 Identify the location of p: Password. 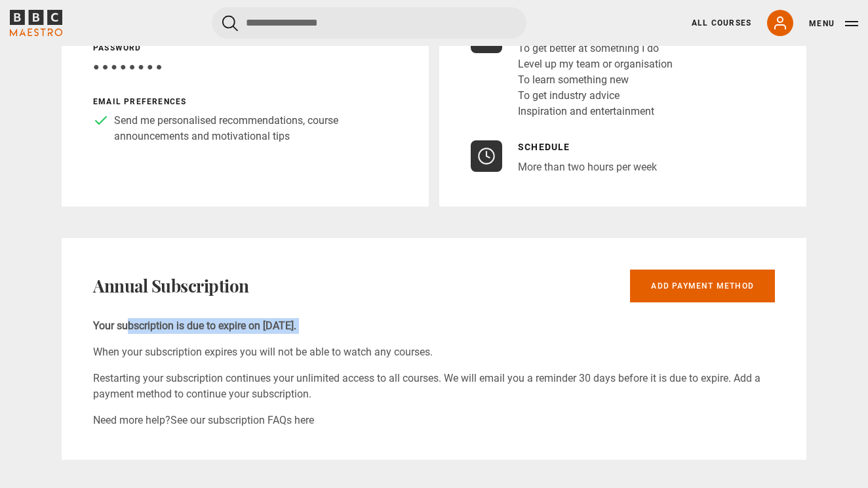
(245, 48).